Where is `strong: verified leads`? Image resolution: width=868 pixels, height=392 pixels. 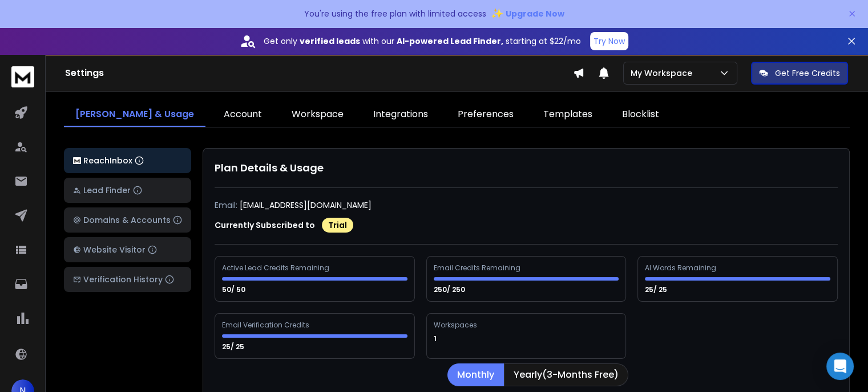
strong: verified leads is located at coordinates (330, 41).